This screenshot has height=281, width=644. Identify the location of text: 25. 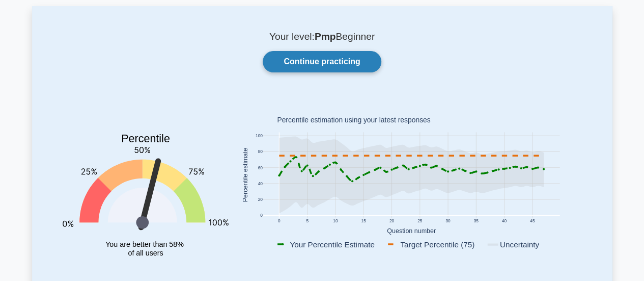
(419, 221).